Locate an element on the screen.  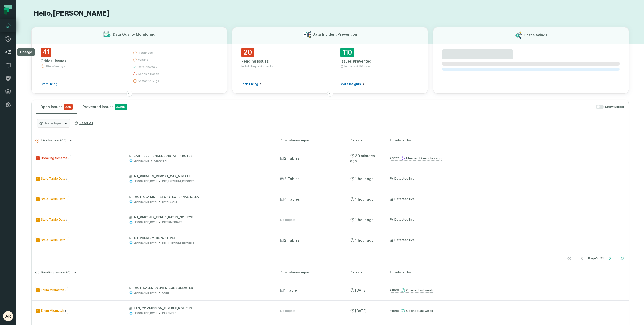
span: 4 Tables is located at coordinates (290, 199).